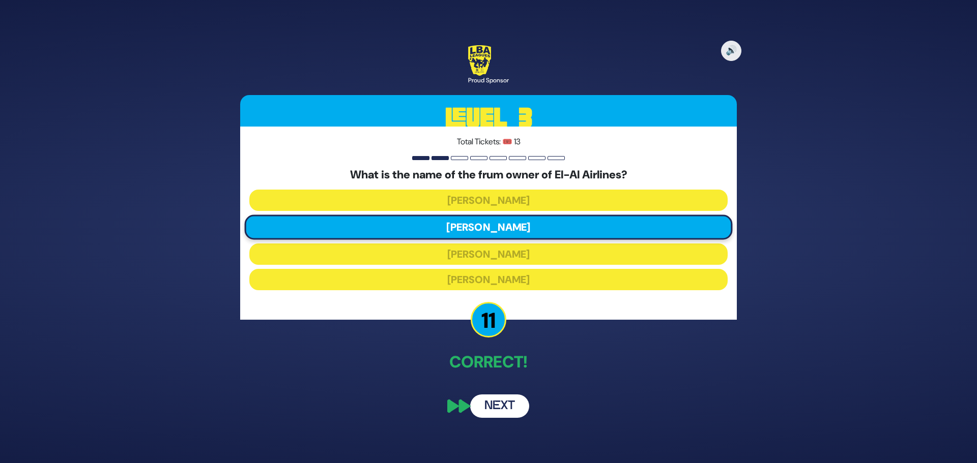 Image resolution: width=977 pixels, height=463 pixels. I want to click on div: Proud Sponsor, so click(488, 80).